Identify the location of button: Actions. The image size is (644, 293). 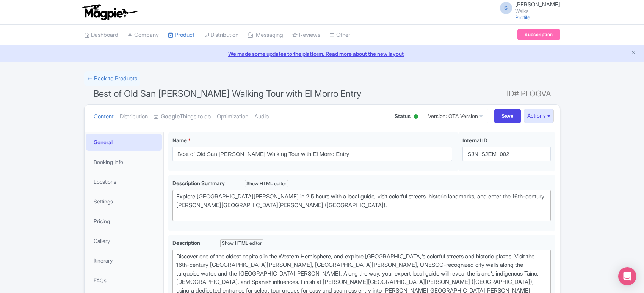
(539, 116).